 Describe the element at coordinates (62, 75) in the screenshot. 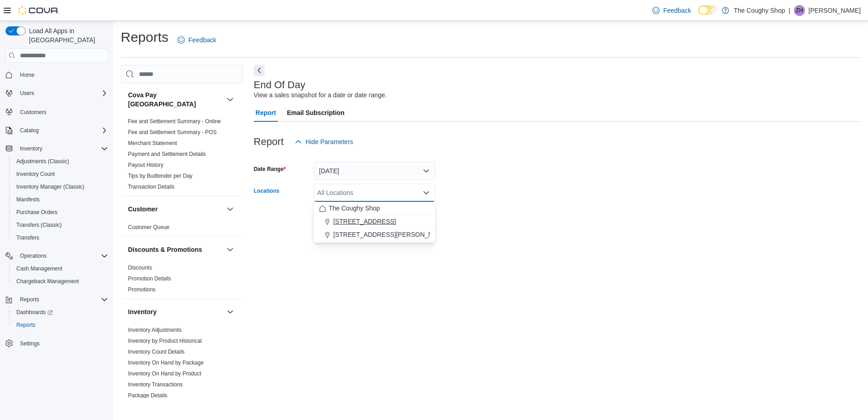

I see `span: Home` at that location.